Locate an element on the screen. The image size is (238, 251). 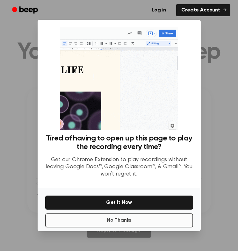
a: Beep is located at coordinates (25, 10).